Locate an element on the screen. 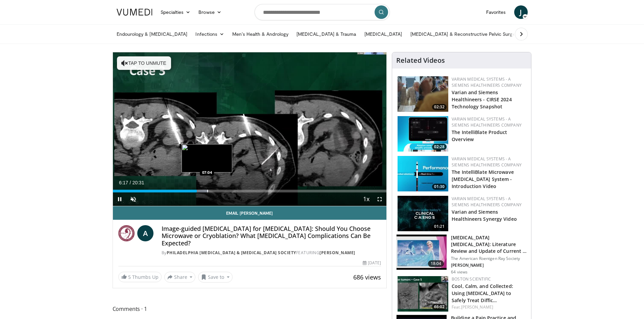 The height and width of the screenshot is (319, 644). img: 96cd804d-d24d-4096-823a-e9beb0634c42.150x105_q85_crop-smart_upscale.jpg is located at coordinates (423, 294).